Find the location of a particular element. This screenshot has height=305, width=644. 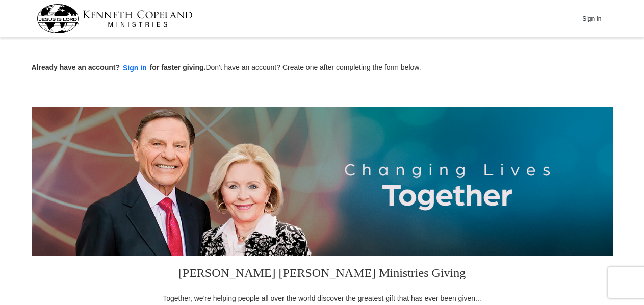

button: Sign In is located at coordinates (592, 18).